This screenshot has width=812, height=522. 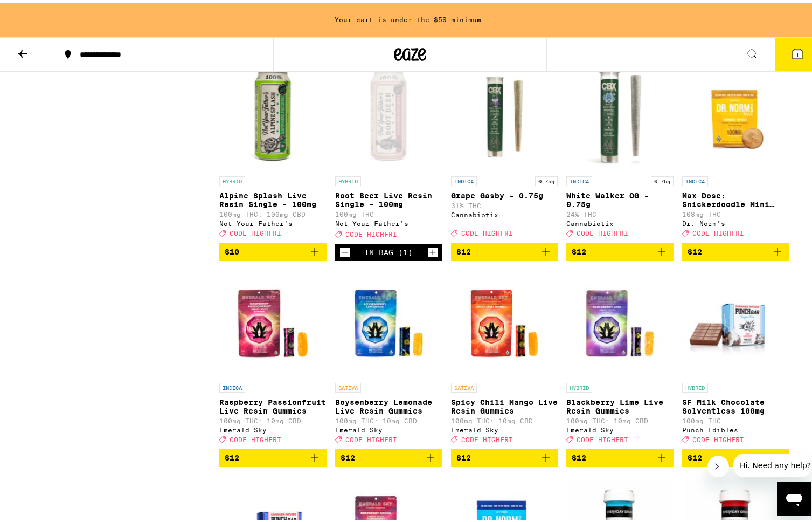 I want to click on a: Open page for Spicy Chili Mango Live Resin Gummies from Emerald Sky, so click(x=505, y=357).